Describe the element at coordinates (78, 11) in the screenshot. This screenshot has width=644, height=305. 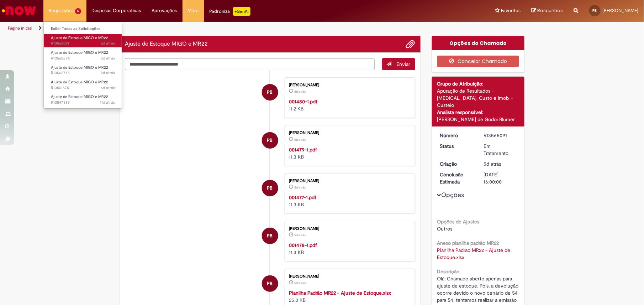
I see `span: 5` at that location.